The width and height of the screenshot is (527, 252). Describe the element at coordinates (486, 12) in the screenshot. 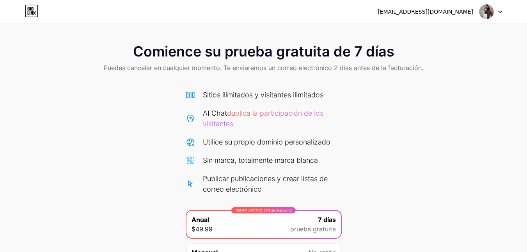

I see `img: redgrabando` at that location.